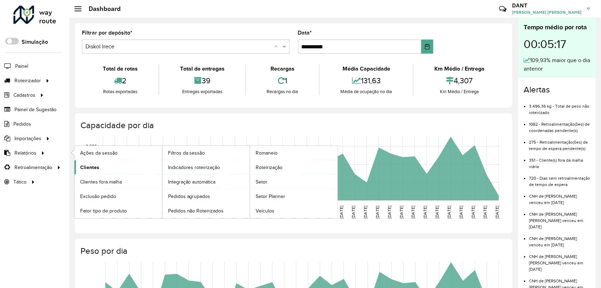 This screenshot has height=288, width=601. What do you see at coordinates (293, 251) in the screenshot?
I see `h4: Peso por dia` at bounding box center [293, 251].